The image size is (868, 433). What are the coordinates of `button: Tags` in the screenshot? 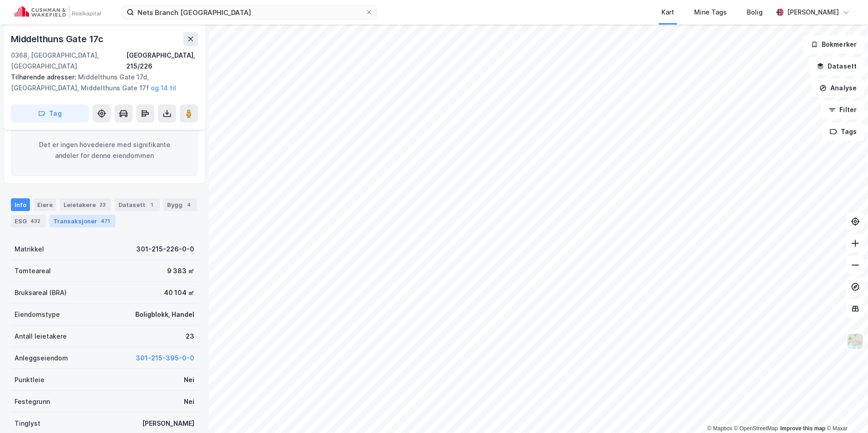 It's located at (843, 132).